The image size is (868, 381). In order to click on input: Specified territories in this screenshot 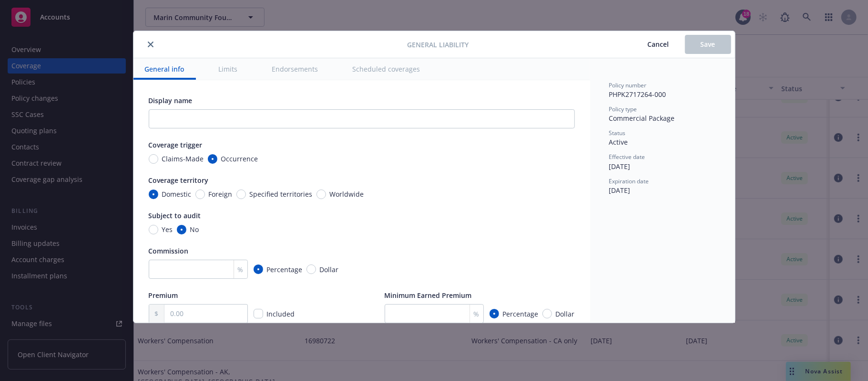, I will do `click(241, 194)`.